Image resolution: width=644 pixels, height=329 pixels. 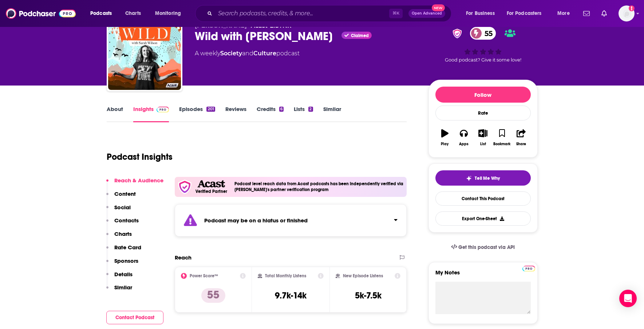 I want to click on p: Similar, so click(x=123, y=287).